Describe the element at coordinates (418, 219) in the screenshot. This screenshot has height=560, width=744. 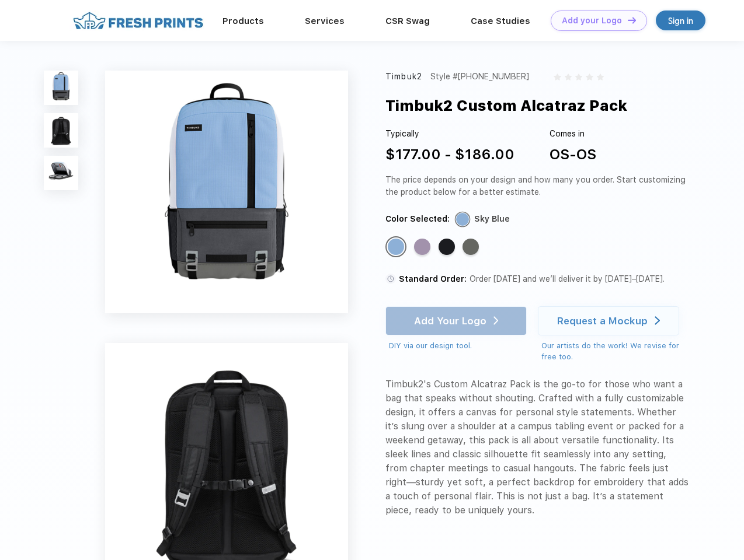
I see `div: Color Selected:` at that location.